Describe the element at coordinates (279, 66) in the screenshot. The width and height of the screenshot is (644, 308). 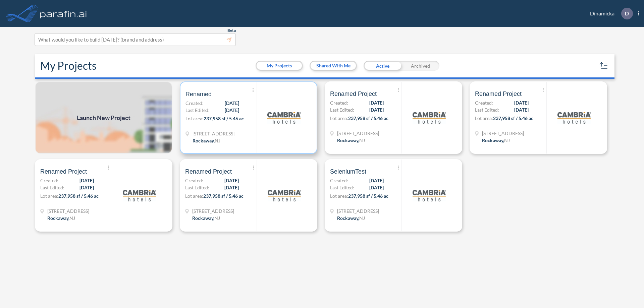
I see `button: My Projects` at that location.